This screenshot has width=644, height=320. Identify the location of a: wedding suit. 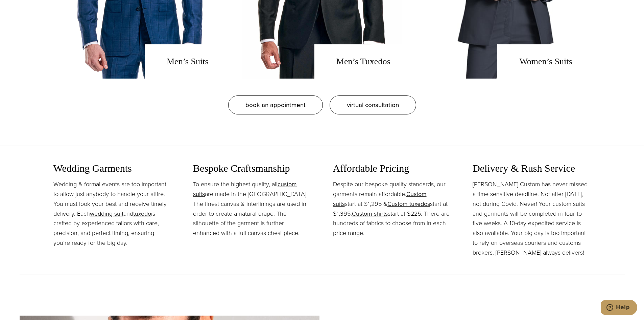
(106, 214).